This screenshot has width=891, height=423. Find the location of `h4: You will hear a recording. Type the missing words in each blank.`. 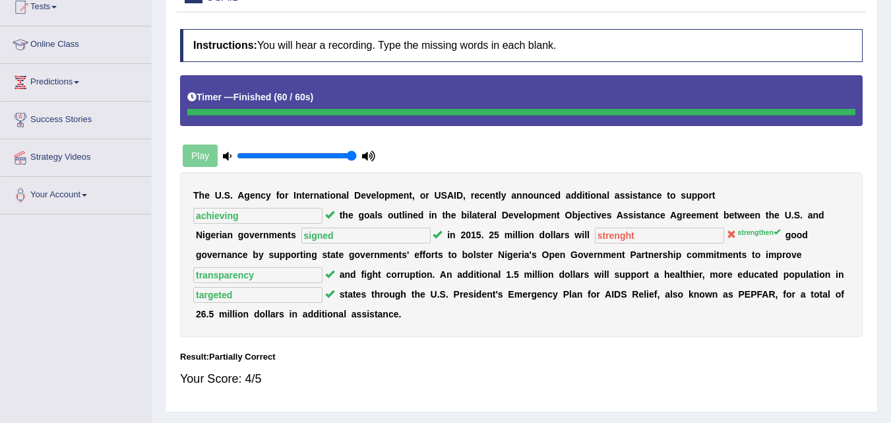

h4: You will hear a recording. Type the missing words in each blank. is located at coordinates (521, 46).